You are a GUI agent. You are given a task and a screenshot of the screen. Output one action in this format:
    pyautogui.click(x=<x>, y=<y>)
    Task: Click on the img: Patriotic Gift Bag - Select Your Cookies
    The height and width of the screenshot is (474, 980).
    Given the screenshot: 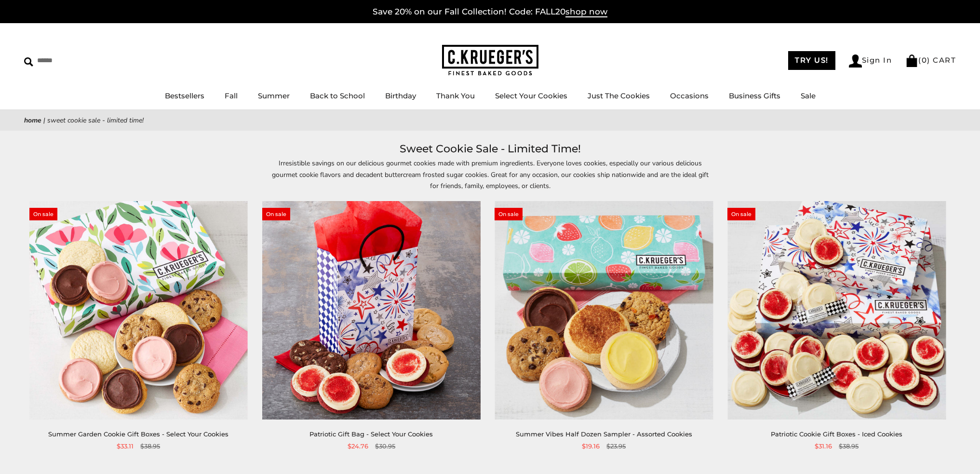 What is the action you would take?
    pyautogui.click(x=371, y=310)
    